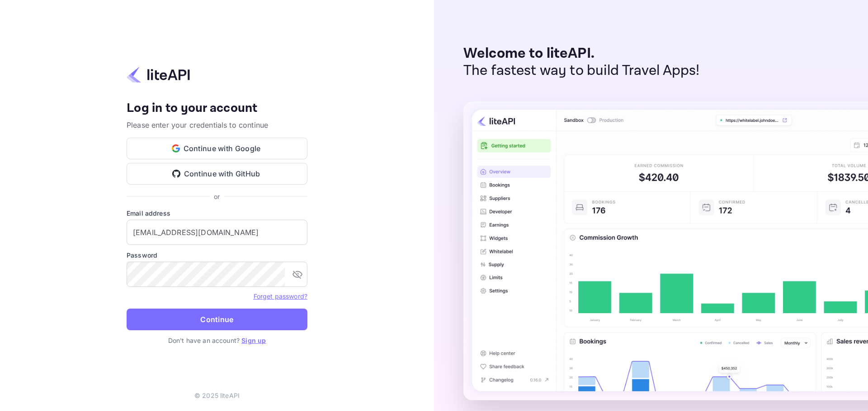 This screenshot has width=868, height=411. I want to click on h4: Log in to your account, so click(217, 108).